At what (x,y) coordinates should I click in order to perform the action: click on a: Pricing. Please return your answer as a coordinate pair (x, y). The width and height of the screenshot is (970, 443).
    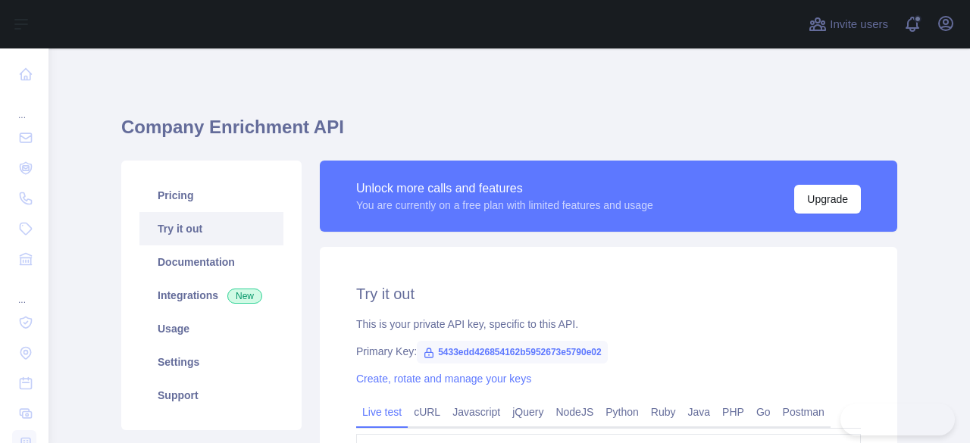
    Looking at the image, I should click on (211, 196).